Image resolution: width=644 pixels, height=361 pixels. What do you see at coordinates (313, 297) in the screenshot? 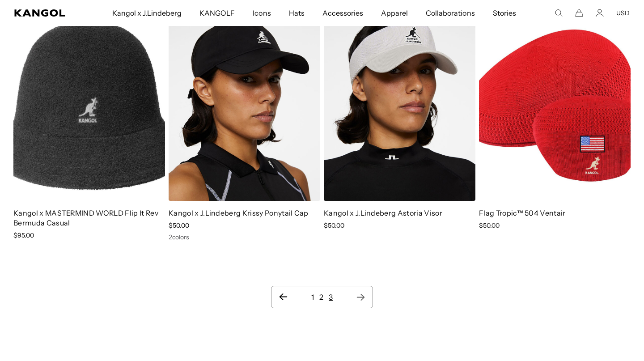
I see `a: 1 page` at bounding box center [313, 297].